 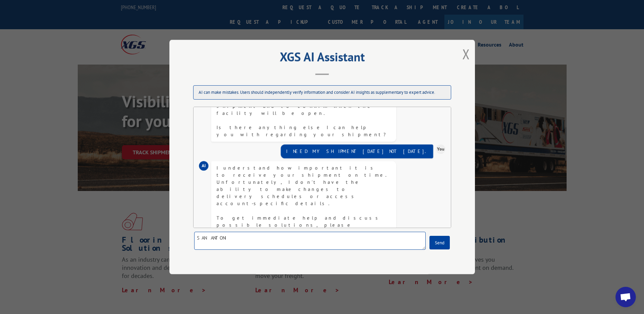 I want to click on h2: XGS AI Assistant, so click(x=322, y=59).